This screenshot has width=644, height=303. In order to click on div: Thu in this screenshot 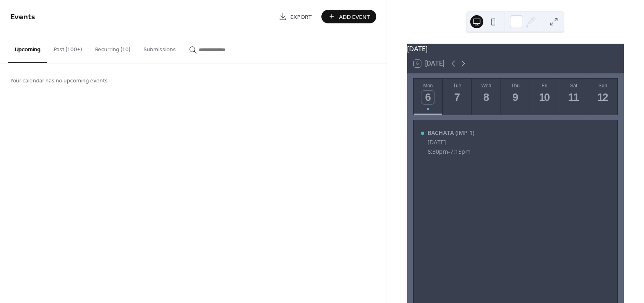, I will do `click(515, 86)`.